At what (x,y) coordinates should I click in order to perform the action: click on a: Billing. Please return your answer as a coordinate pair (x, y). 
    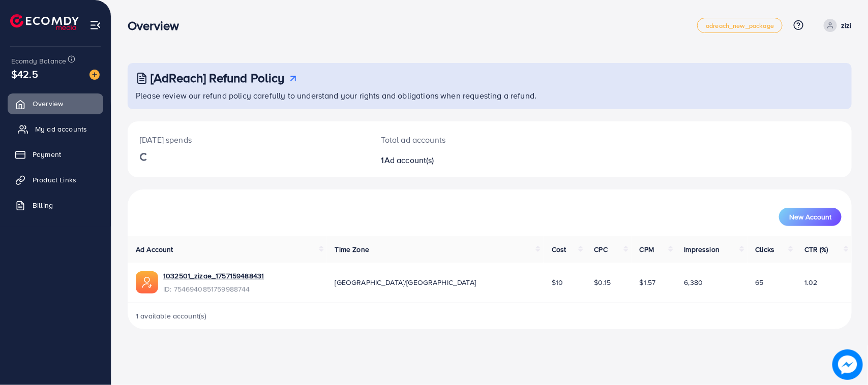
    Looking at the image, I should click on (56, 205).